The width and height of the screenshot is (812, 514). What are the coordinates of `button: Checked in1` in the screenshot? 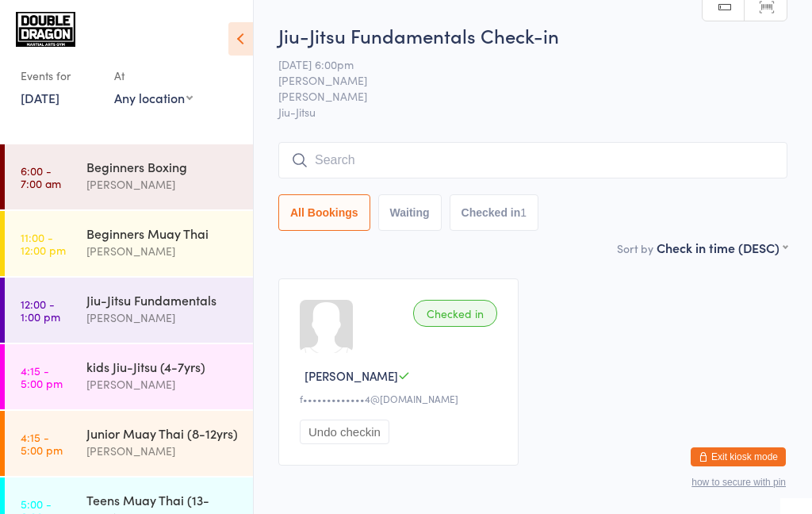 It's located at (494, 212).